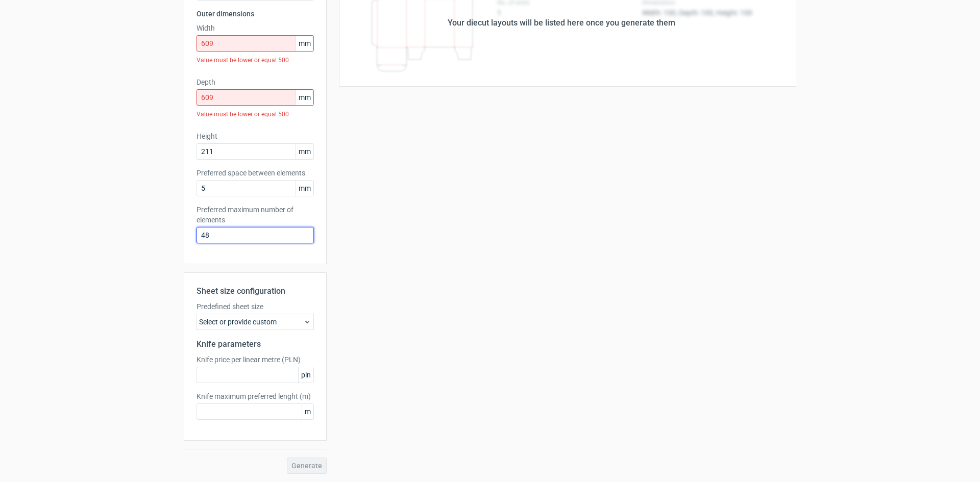  I want to click on label: Preferred maximum number of elements, so click(255, 215).